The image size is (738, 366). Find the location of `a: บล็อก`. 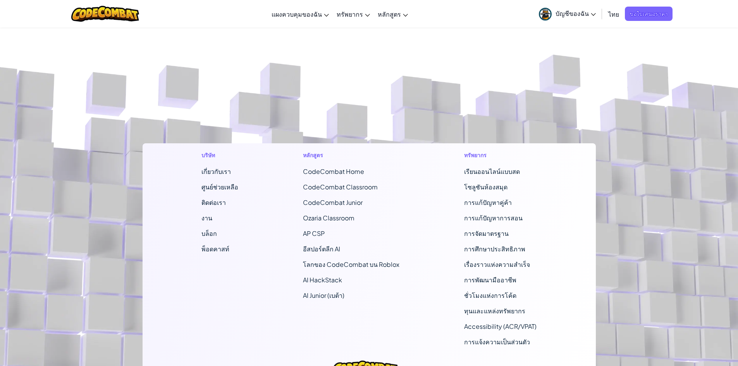

a: บล็อก is located at coordinates (209, 233).